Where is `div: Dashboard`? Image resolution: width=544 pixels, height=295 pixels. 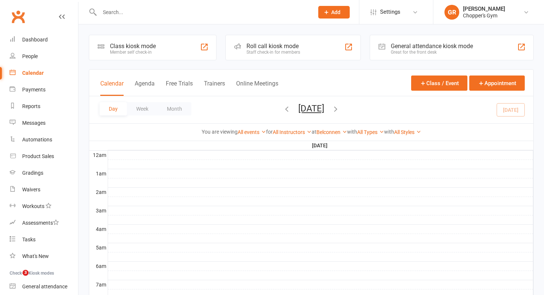
div: Dashboard is located at coordinates (35, 40).